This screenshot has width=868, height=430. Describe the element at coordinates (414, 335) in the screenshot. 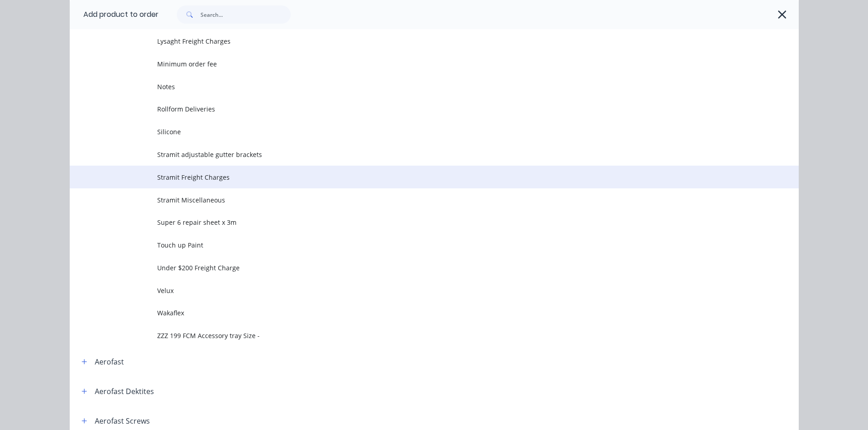

I see `span: ZZZ 199 FCM Accessory tray Size -` at that location.